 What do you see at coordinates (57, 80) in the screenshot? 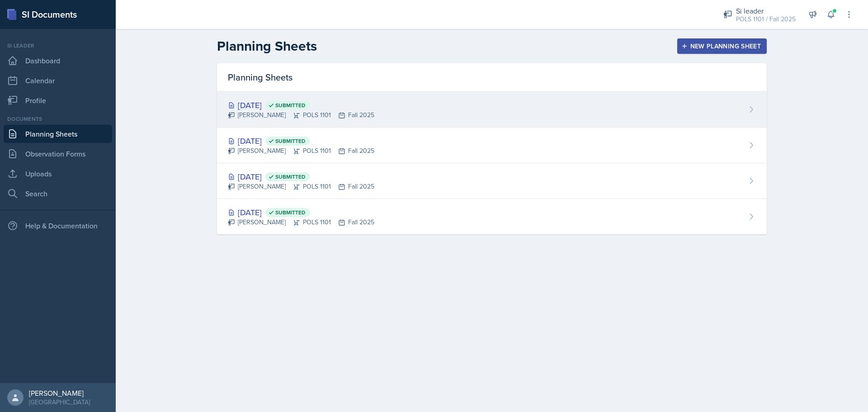
I see `a: Calendar` at bounding box center [57, 80].